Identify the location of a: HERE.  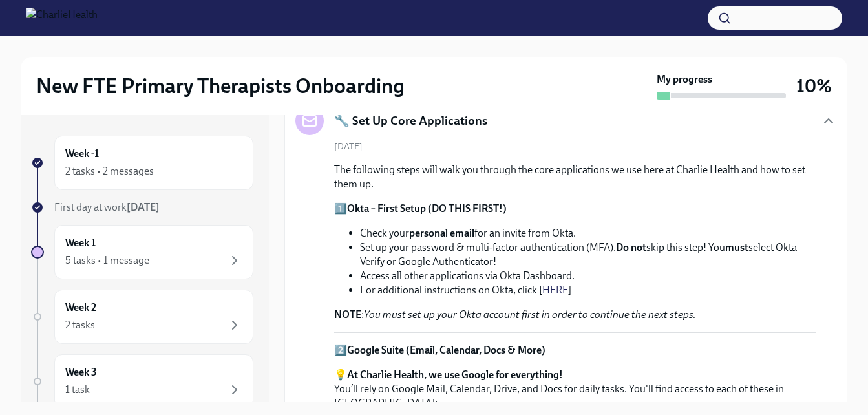
(555, 290).